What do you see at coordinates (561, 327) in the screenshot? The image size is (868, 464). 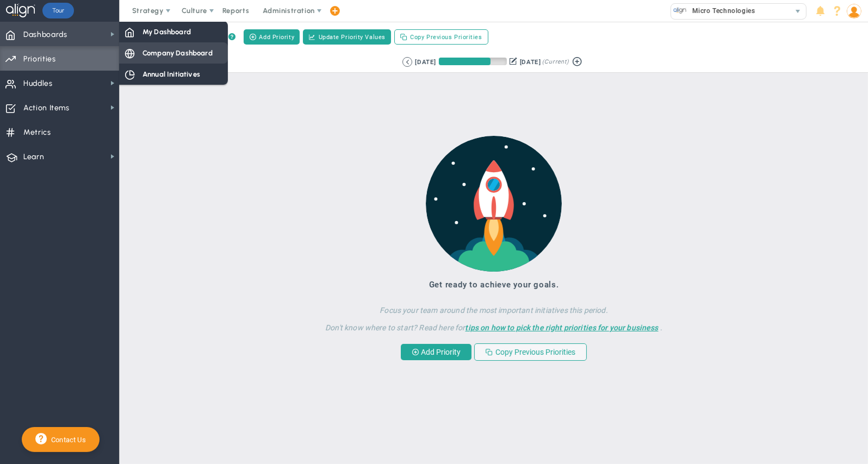 I see `a: tips on how to pick the right priorities for your business` at bounding box center [561, 327].